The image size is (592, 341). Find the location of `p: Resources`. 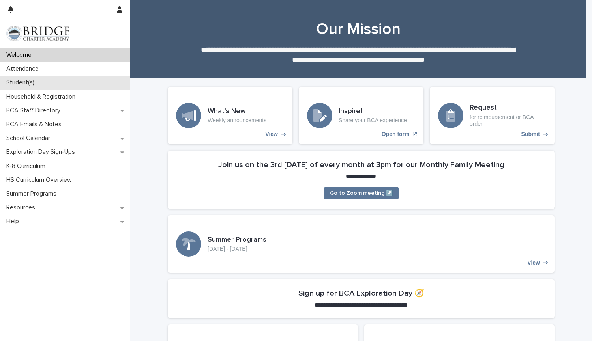

p: Resources is located at coordinates (22, 208).